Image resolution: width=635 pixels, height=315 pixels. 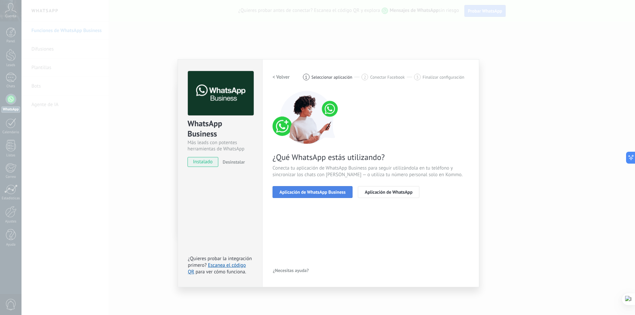 I want to click on span: 1, so click(x=306, y=77).